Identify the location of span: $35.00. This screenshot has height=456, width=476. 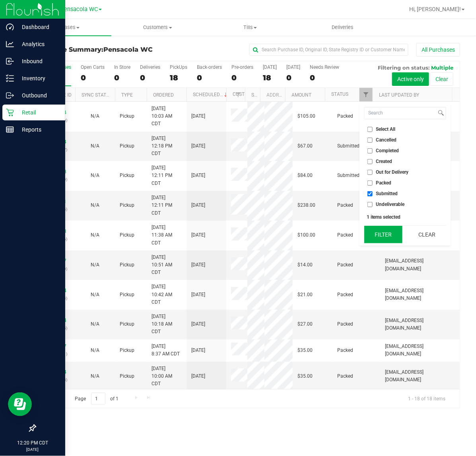
(305, 377).